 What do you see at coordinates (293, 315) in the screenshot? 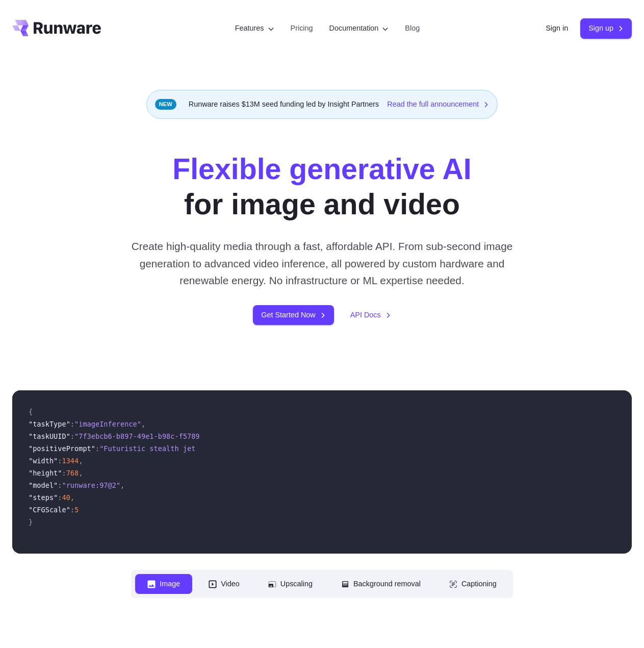
I see `a: Get Started Now` at bounding box center [293, 315].